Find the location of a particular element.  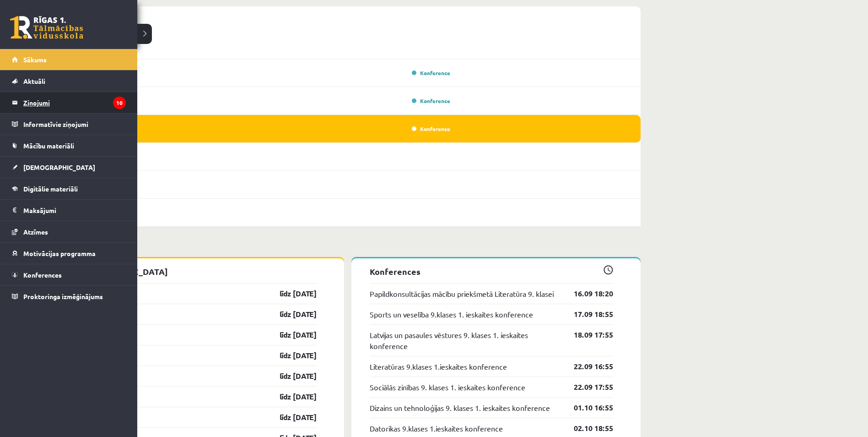

span: Motivācijas programma is located at coordinates (59, 253).